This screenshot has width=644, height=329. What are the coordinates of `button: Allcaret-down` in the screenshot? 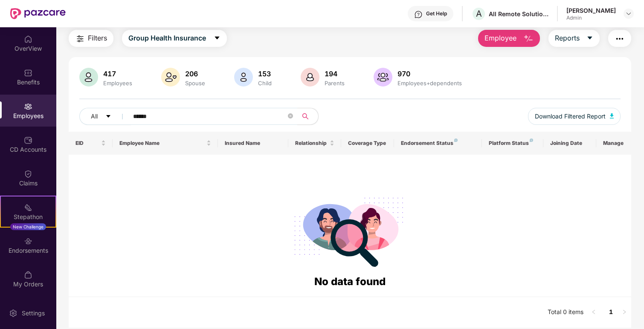 It's located at (106, 117).